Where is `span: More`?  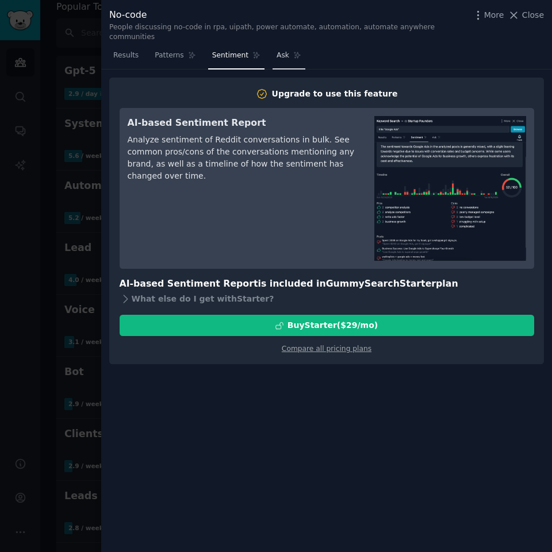 span: More is located at coordinates (493, 15).